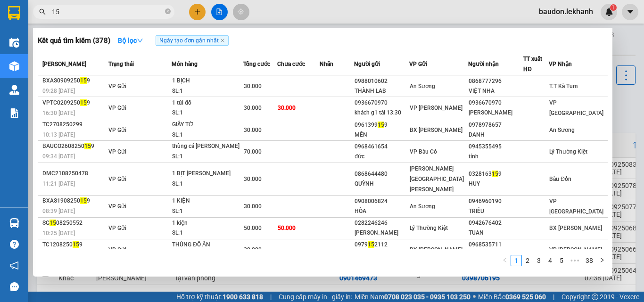  What do you see at coordinates (192, 40) in the screenshot?
I see `span: Ngày tạo đơn gần nhất` at bounding box center [192, 40].